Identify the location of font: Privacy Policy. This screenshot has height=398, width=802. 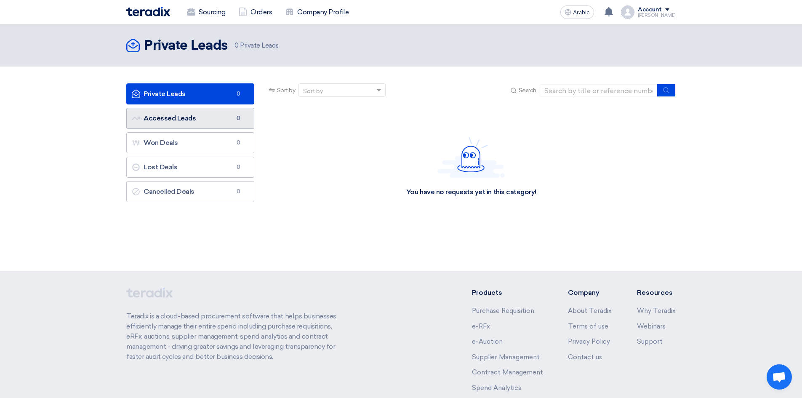
(589, 342).